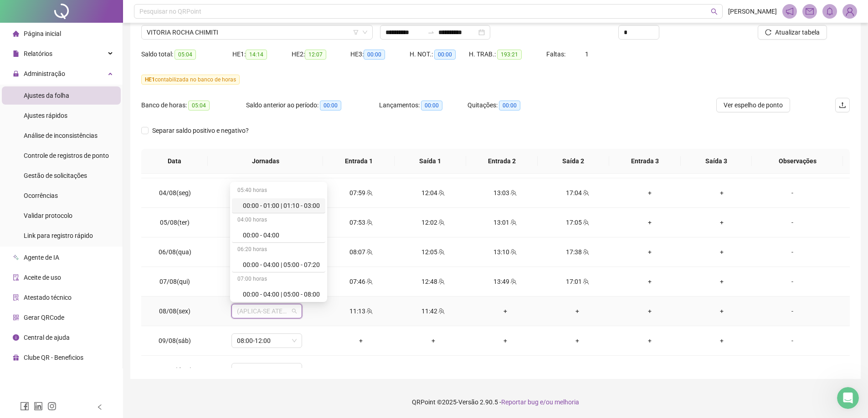 Image resolution: width=868 pixels, height=418 pixels. Describe the element at coordinates (265, 162) in the screenshot. I see `th: Jornadas` at that location.